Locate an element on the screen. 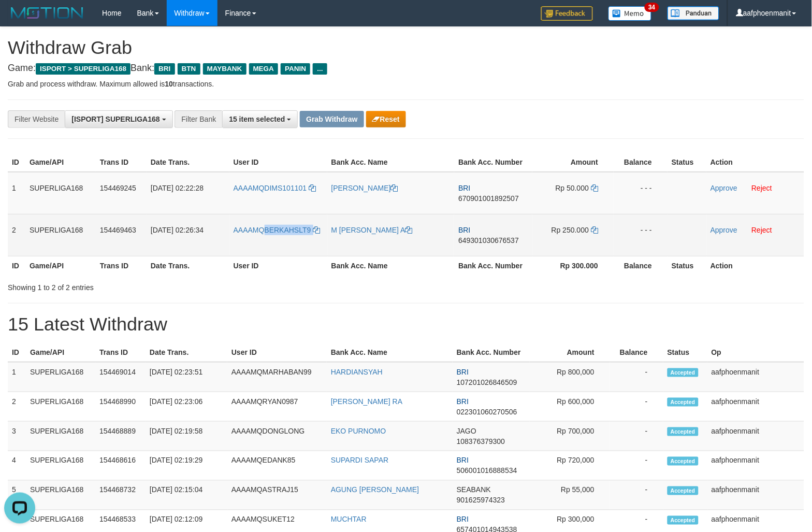  span: JAGO is located at coordinates (467, 431).